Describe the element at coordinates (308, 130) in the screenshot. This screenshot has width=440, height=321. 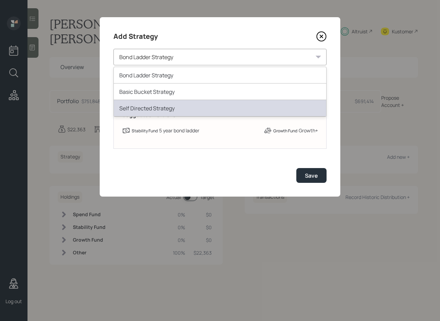
I see `div: Growth+` at that location.